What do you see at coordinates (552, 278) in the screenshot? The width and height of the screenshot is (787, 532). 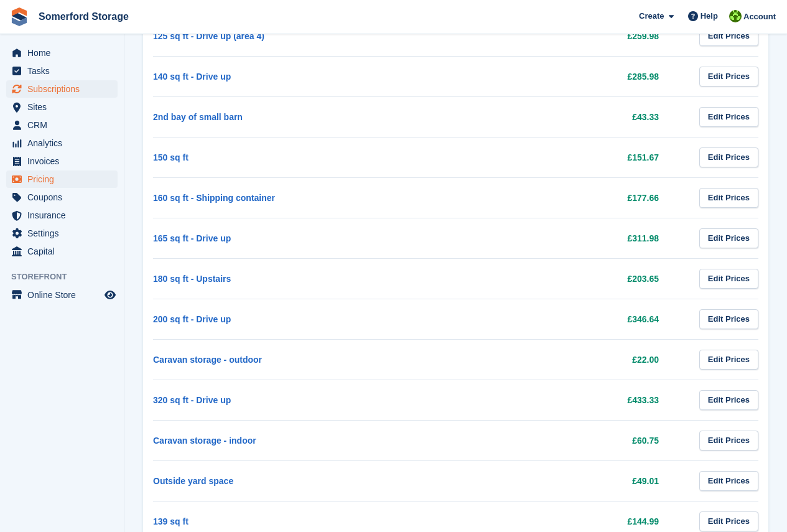 I see `td: £203.65` at bounding box center [552, 278].